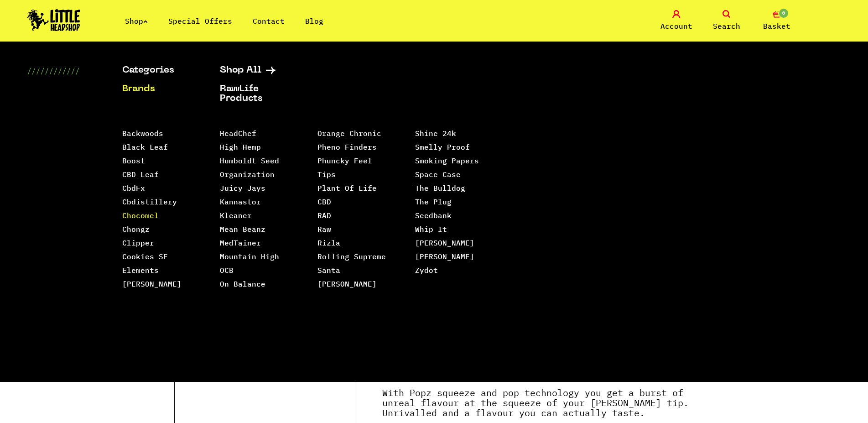 This screenshot has width=868, height=423. I want to click on a: Black Leaf, so click(145, 147).